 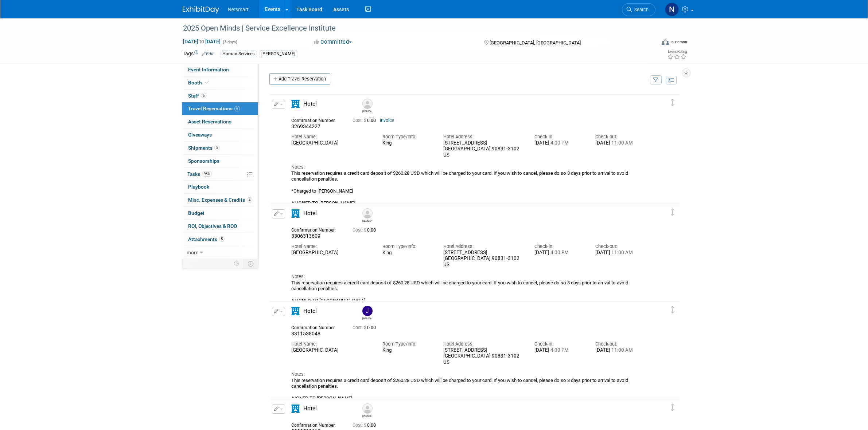 I want to click on a: Tasks96%, so click(x=220, y=174).